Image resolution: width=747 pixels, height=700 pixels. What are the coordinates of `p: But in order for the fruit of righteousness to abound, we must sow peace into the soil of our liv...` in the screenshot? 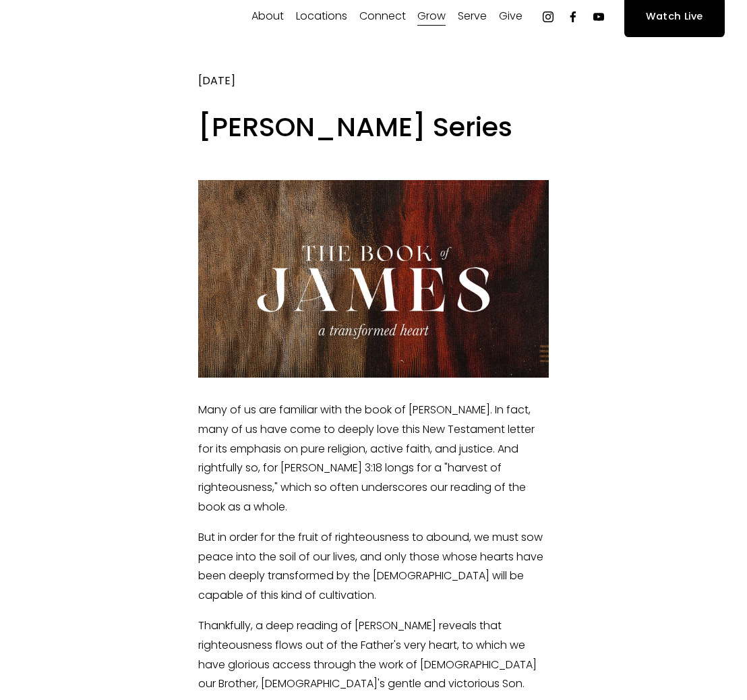 It's located at (374, 566).